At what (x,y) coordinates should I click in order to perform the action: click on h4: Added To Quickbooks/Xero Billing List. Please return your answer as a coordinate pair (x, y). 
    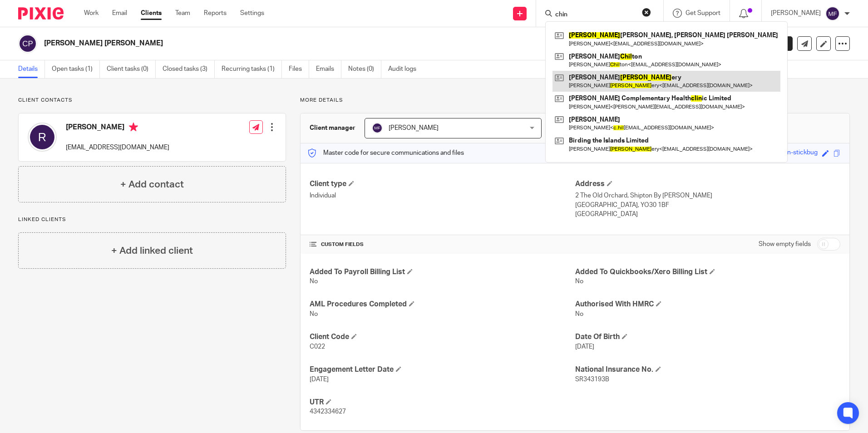
    Looking at the image, I should click on (708, 272).